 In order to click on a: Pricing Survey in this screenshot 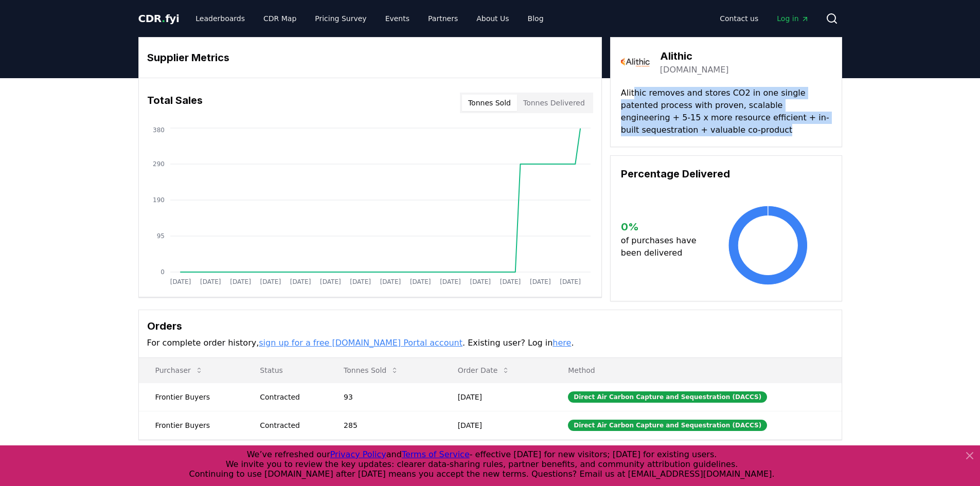, I will do `click(341, 18)`.